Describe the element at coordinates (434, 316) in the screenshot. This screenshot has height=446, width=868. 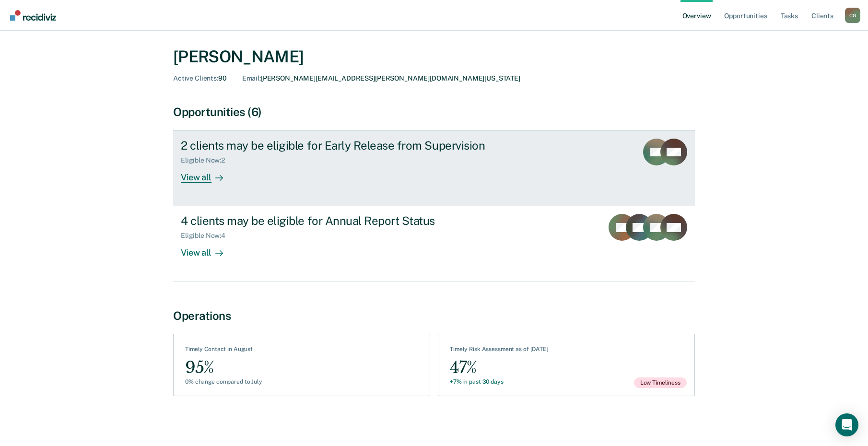
I see `div: Operations` at that location.